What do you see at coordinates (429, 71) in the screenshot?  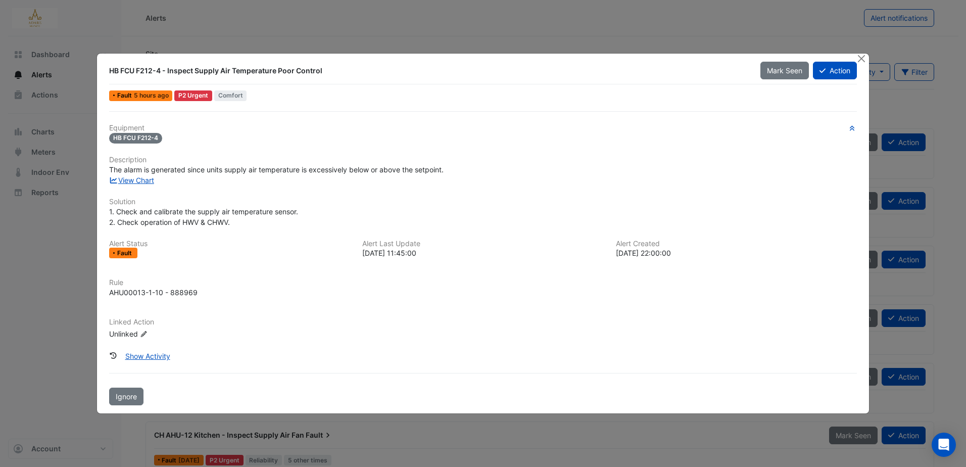 I see `div: HB FCU F212-4 - Inspect Supply Air Temperature Poor Control` at bounding box center [429, 71].